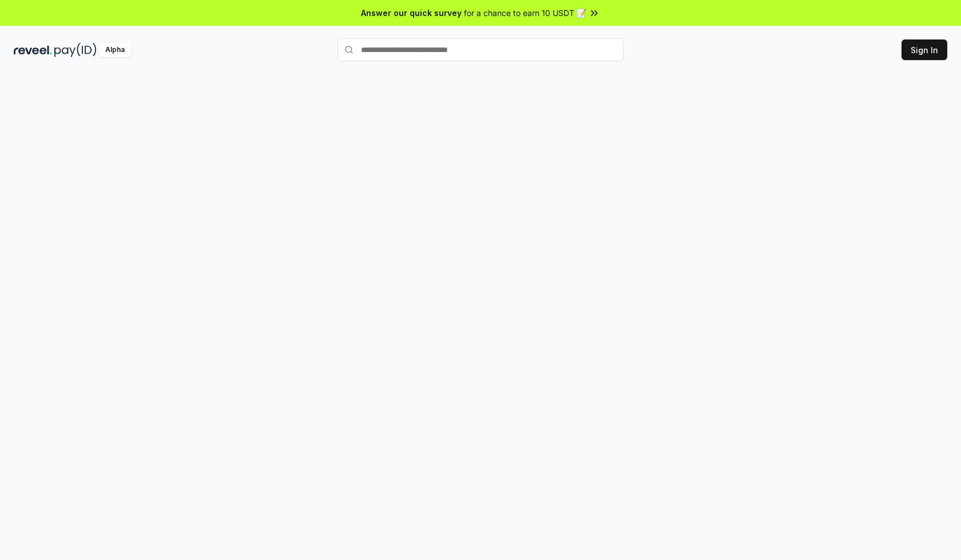  I want to click on span: for a chance to earn 10 USDT 📝, so click(525, 12).